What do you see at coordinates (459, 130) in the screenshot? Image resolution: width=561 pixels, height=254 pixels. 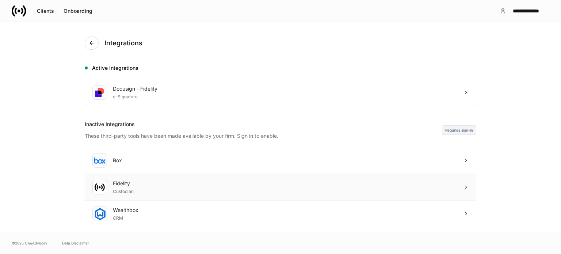 I see `div: Requires sign-in` at bounding box center [459, 130].